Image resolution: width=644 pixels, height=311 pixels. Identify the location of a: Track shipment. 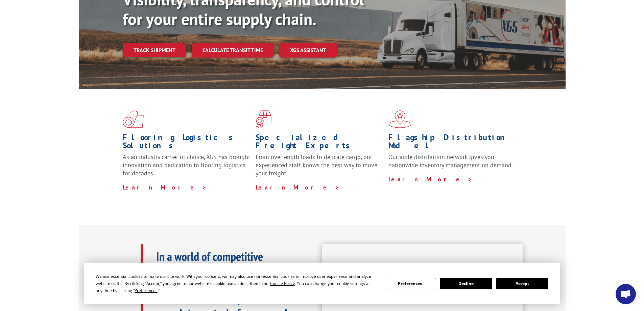
(155, 50).